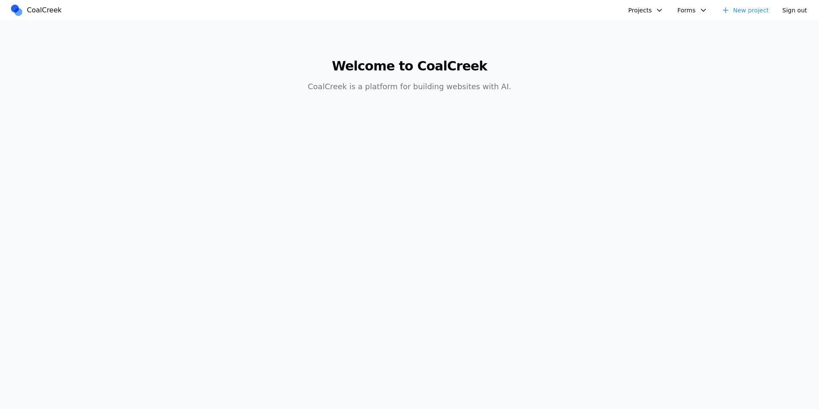 The width and height of the screenshot is (819, 409). I want to click on h1: Welcome to CoalCreek, so click(410, 66).